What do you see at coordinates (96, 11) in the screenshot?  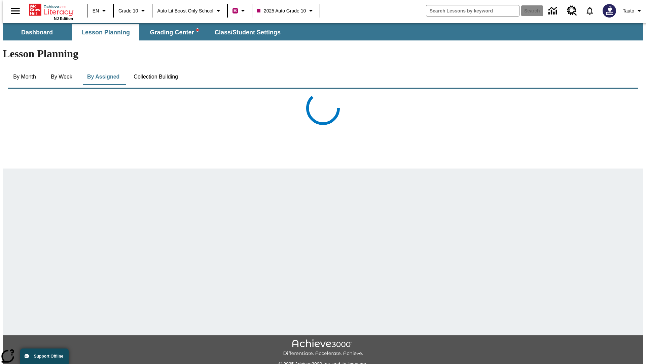 I see `span: EN` at bounding box center [96, 11].